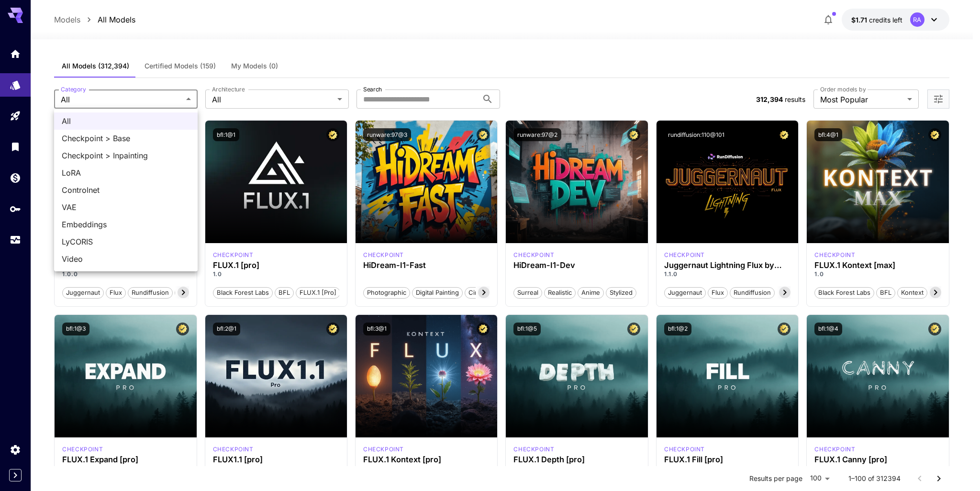 This screenshot has height=491, width=980. Describe the element at coordinates (125, 190) in the screenshot. I see `span: Controlnet` at that location.